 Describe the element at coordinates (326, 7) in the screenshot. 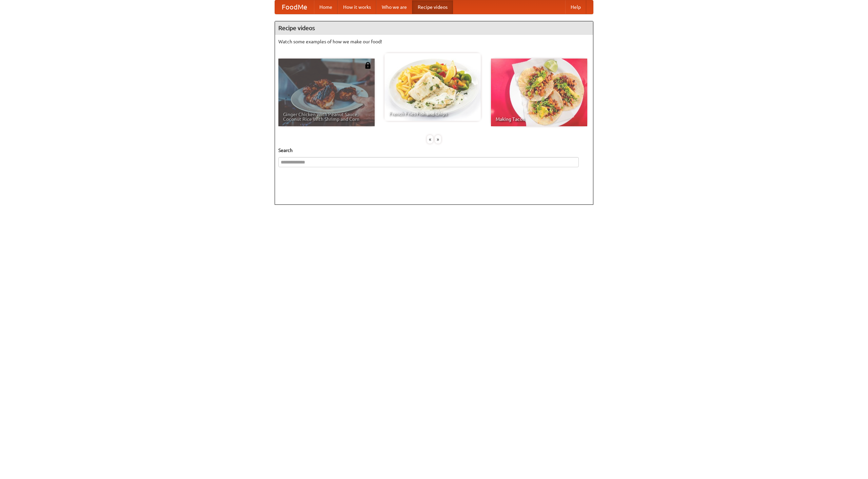

I see `a: Home` at that location.